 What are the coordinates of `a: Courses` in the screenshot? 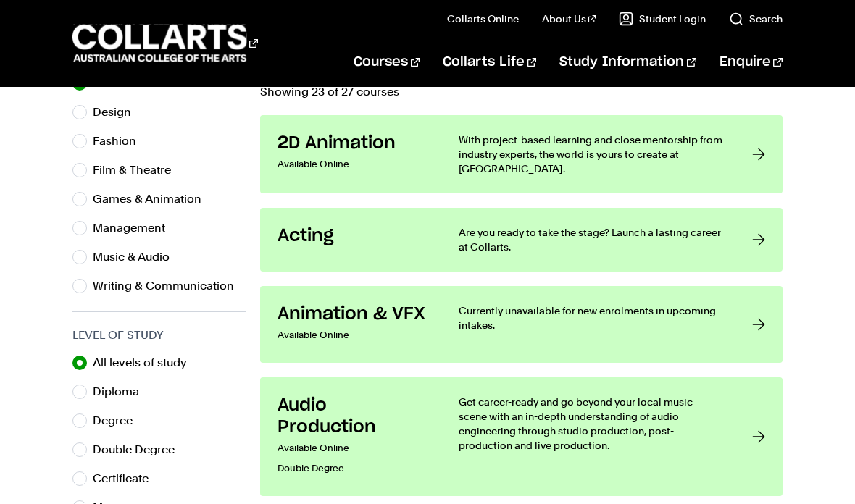 It's located at (386, 62).